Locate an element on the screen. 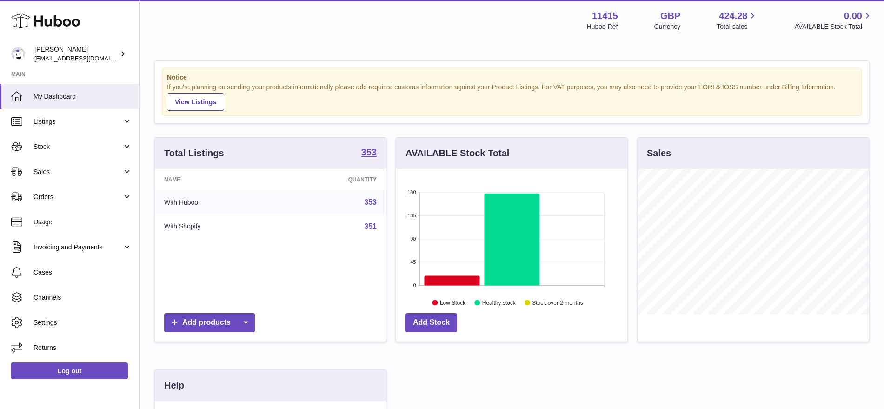  a: View Listings is located at coordinates (195, 102).